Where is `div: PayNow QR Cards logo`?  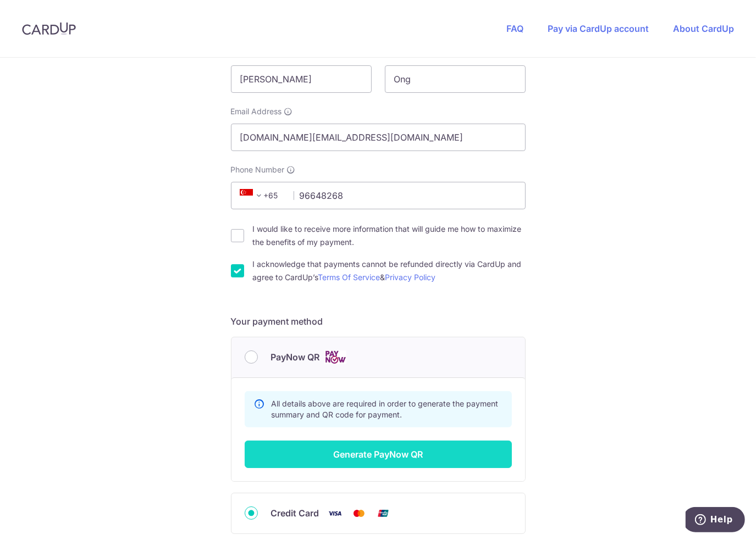
div: PayNow QR Cards logo is located at coordinates (378, 357).